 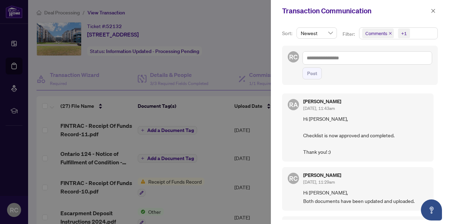 I want to click on div: Transaction Communication, so click(x=355, y=11).